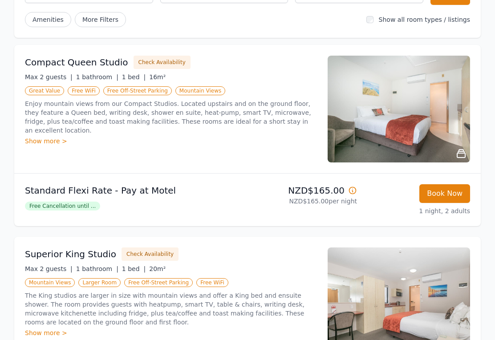 This screenshot has height=340, width=495. Describe the element at coordinates (445, 194) in the screenshot. I see `button: Book Now` at that location.